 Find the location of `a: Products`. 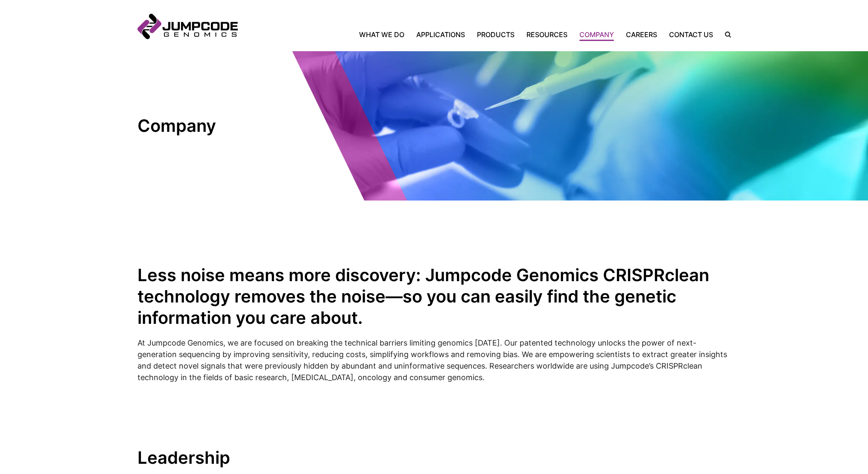

a: Products is located at coordinates (496, 35).